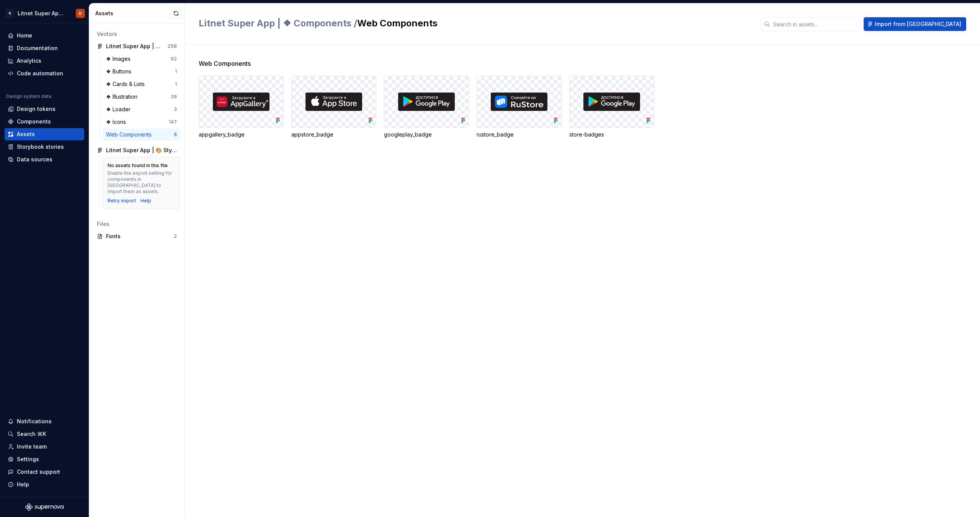  What do you see at coordinates (130, 135) in the screenshot?
I see `div: Web Components` at bounding box center [130, 135].